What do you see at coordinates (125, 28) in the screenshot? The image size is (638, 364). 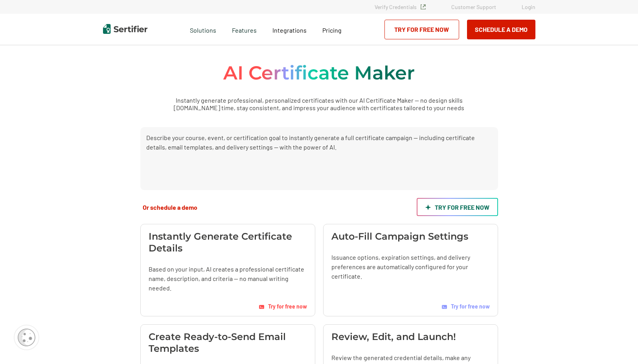 I see `img: Sertifier | Digital Credentialing Platform` at bounding box center [125, 28].